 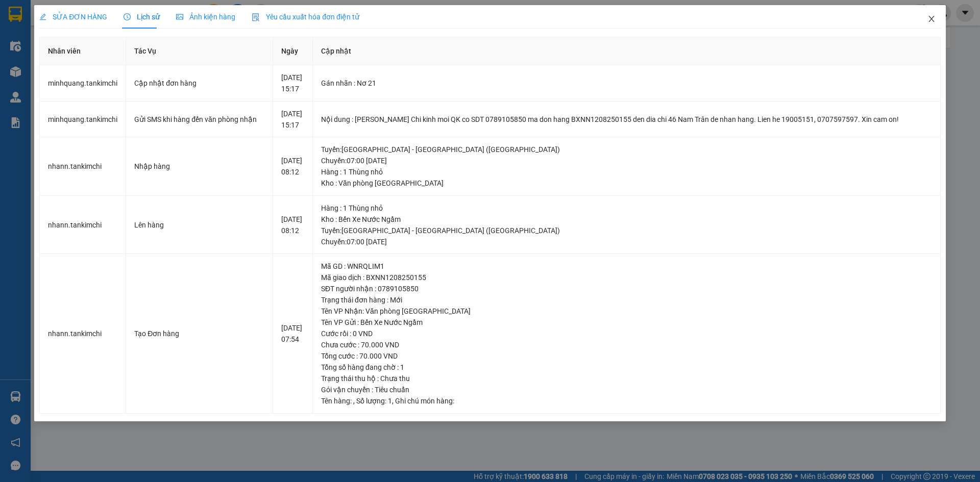 What do you see at coordinates (200, 51) in the screenshot?
I see `th: Tác Vụ` at bounding box center [200, 51].